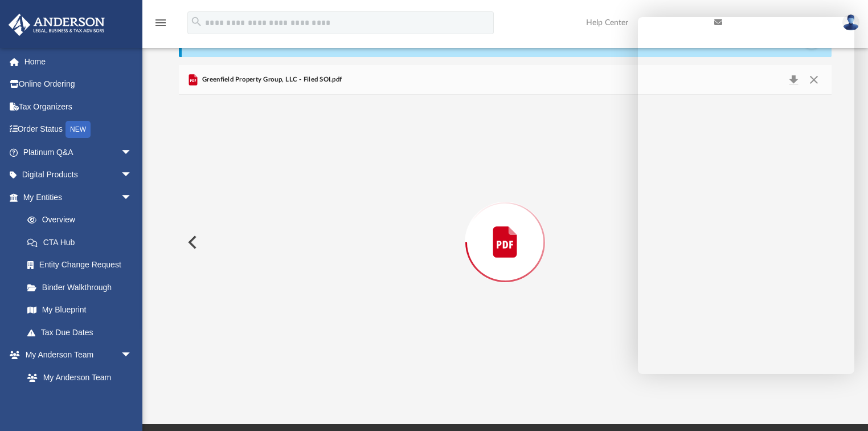 Image resolution: width=868 pixels, height=431 pixels. I want to click on a: Entity Change Request, so click(82, 265).